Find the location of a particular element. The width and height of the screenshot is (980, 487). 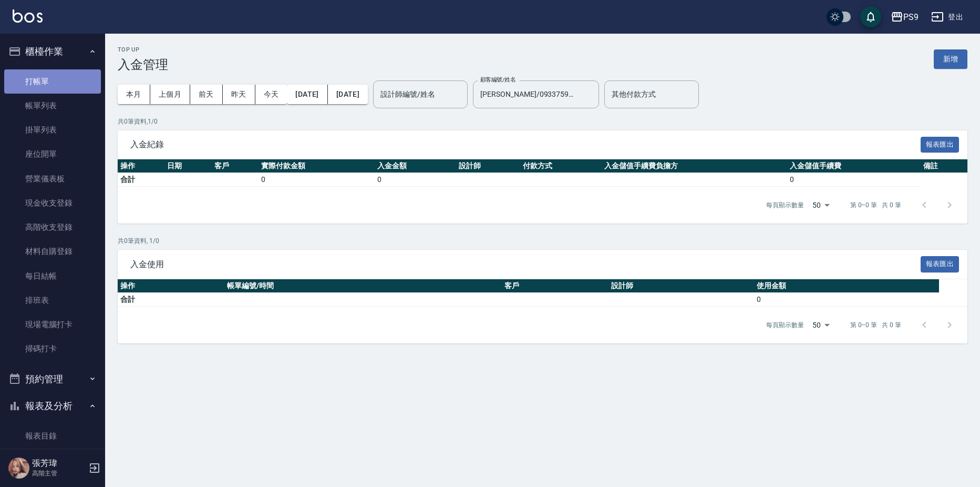

span: 入金紀錄 is located at coordinates (525, 145).